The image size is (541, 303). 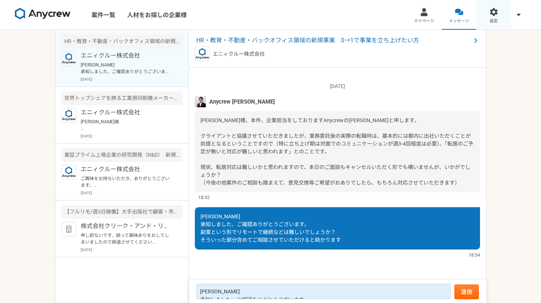 I want to click on p: 申し訳ないです、誤って興味ありをおしてしまいましたので辞退させてください 機会ありまいたら応募させていただきます。, so click(x=126, y=239).